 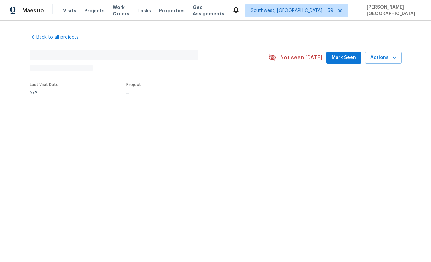 I want to click on span: Projects, so click(x=95, y=11).